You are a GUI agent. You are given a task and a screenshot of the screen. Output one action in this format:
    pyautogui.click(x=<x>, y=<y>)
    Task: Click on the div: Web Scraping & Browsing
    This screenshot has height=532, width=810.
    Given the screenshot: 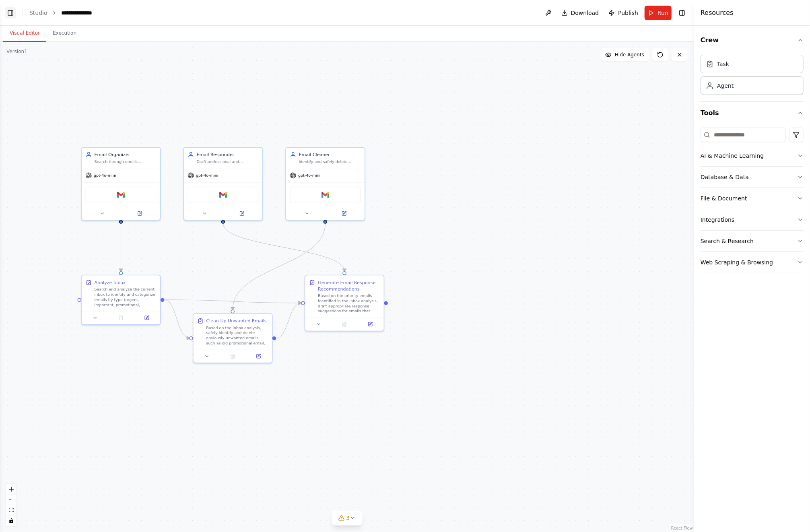 What is the action you would take?
    pyautogui.click(x=737, y=262)
    